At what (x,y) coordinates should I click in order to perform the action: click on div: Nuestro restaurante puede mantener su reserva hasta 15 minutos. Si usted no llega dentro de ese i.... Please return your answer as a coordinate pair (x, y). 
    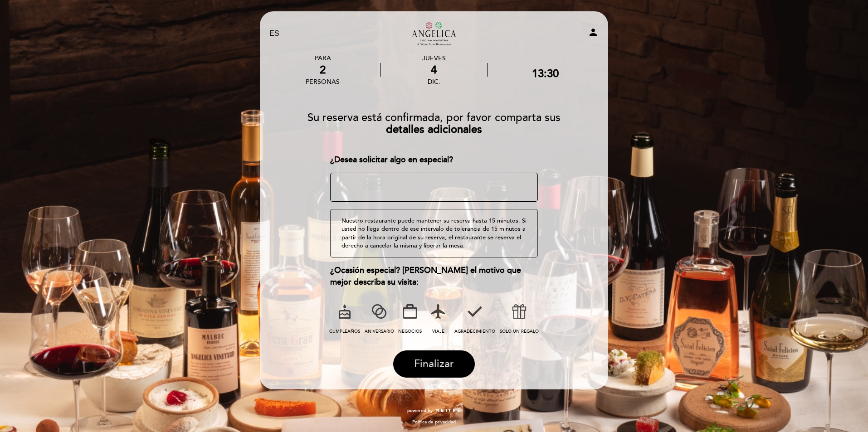
    Looking at the image, I should click on (434, 233).